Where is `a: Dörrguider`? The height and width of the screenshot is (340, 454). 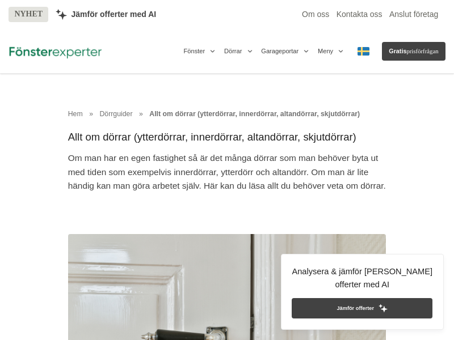 a: Dörrguider is located at coordinates (117, 114).